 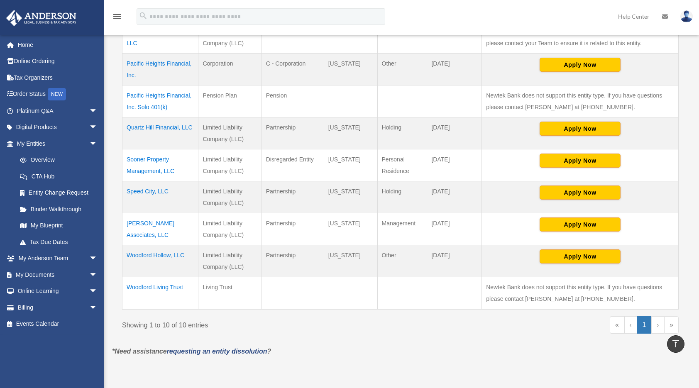 I want to click on td: Personal Residence, so click(x=402, y=165).